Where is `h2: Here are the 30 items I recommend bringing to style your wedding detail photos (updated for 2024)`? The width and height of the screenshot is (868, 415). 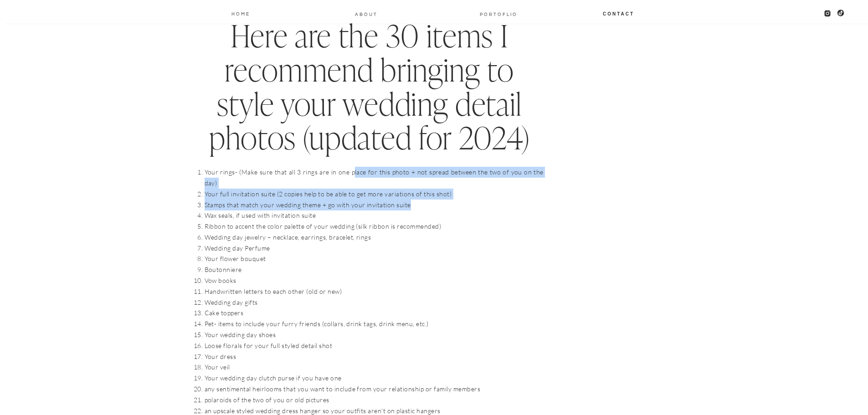
h2: Here are the 30 items I recommend bringing to style your wedding detail photos (updated for 2024) is located at coordinates (369, 88).